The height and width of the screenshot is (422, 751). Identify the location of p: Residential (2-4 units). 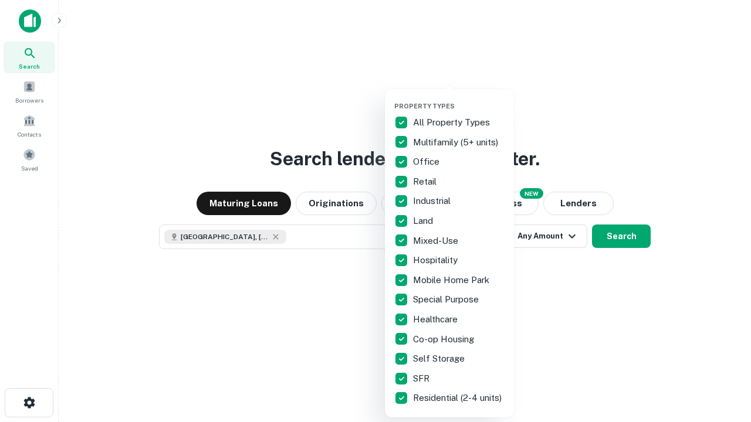
(458, 398).